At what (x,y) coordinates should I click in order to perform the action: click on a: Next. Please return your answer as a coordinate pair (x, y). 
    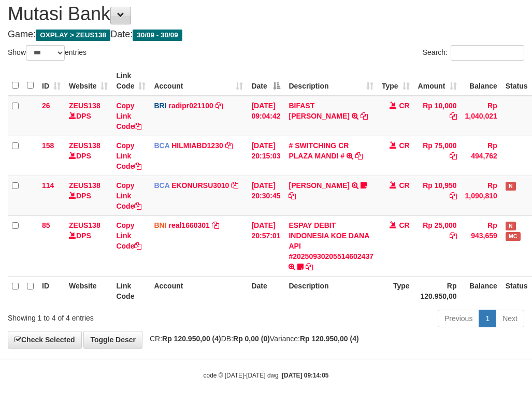
    Looking at the image, I should click on (510, 318).